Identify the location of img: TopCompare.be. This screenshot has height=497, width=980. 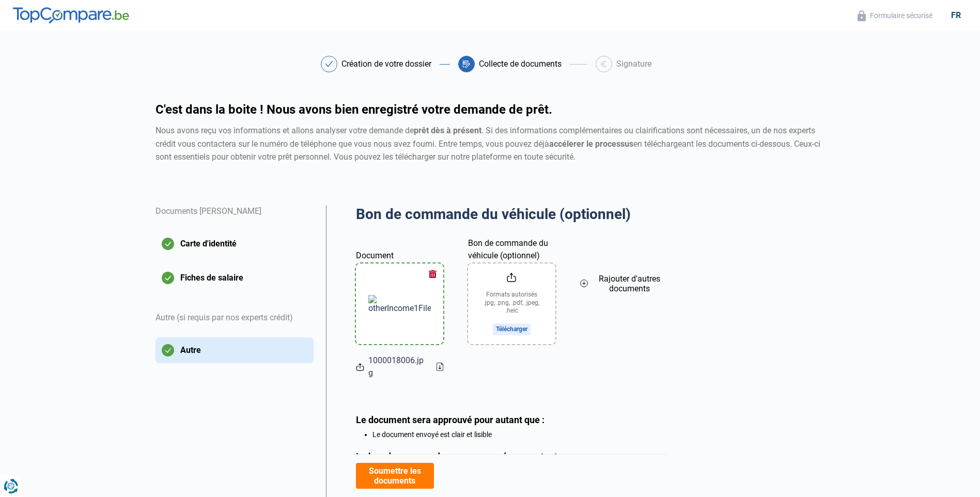
(71, 16).